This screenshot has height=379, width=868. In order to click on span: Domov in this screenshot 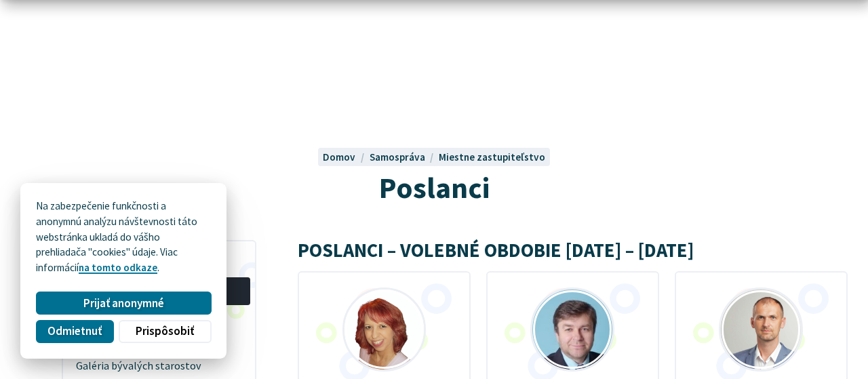, I will do `click(339, 157)`.